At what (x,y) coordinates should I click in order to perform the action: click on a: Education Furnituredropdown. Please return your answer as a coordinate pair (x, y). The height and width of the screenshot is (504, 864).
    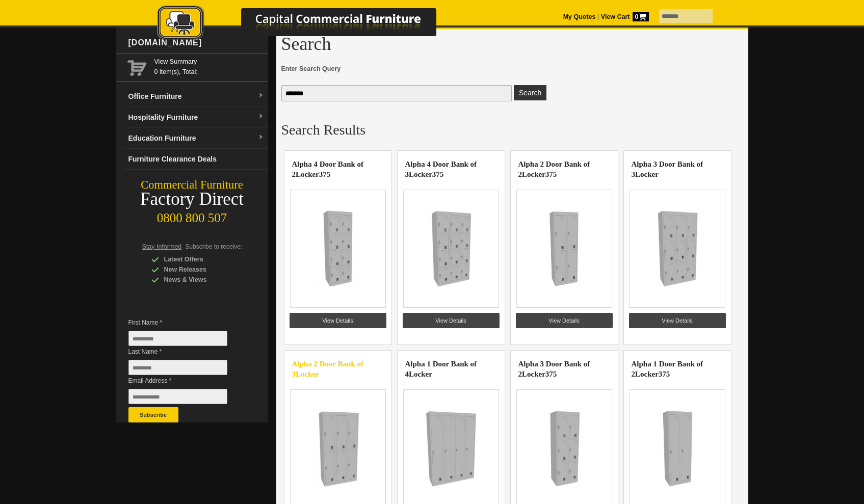
    Looking at the image, I should click on (196, 138).